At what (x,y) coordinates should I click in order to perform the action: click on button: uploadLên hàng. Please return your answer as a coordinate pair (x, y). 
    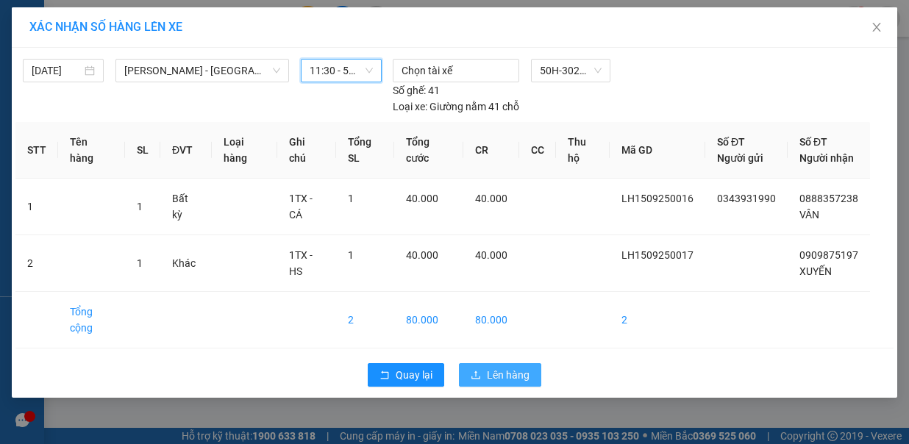
    Looking at the image, I should click on (500, 375).